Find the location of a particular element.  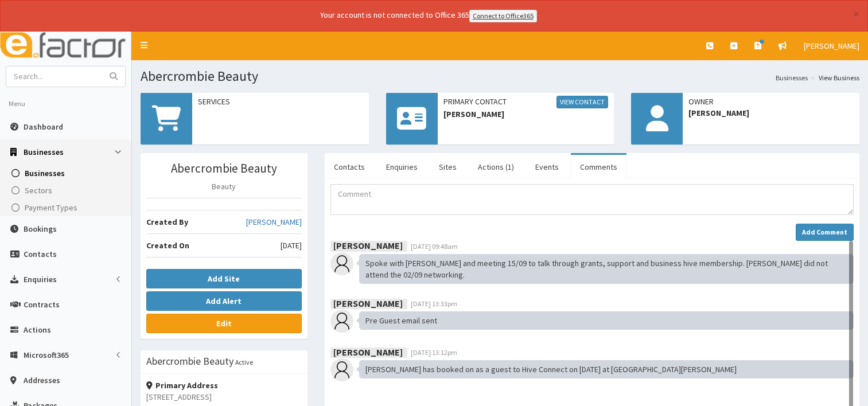

a: Contacts is located at coordinates (349, 167).